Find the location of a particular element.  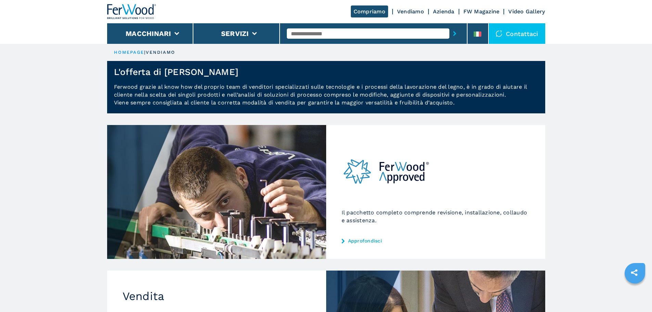

a: Compriamo is located at coordinates (369, 11).